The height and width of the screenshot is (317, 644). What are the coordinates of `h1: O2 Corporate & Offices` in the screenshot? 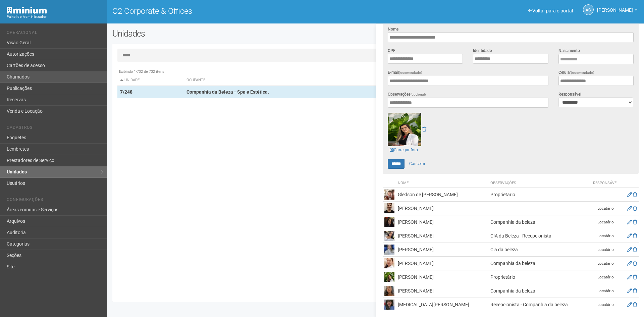 It's located at (241, 11).